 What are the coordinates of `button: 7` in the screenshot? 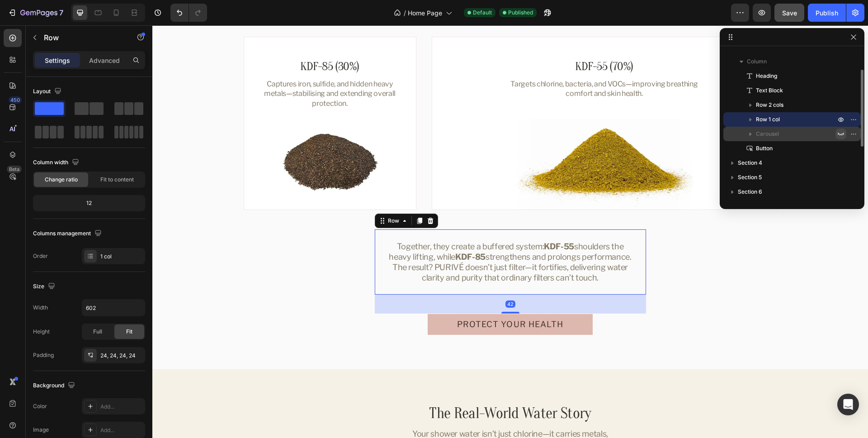 It's located at (36, 12).